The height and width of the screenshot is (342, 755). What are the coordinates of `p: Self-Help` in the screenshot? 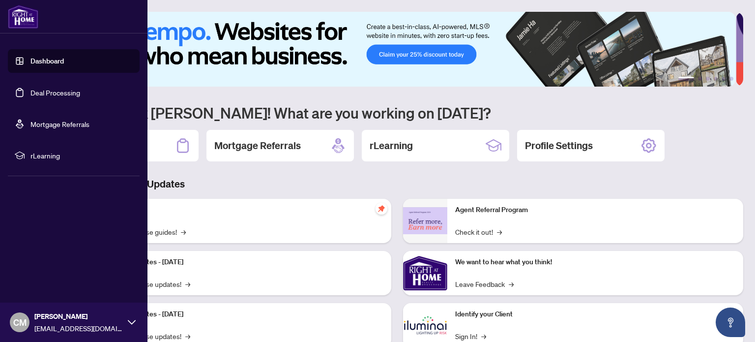 It's located at (243, 210).